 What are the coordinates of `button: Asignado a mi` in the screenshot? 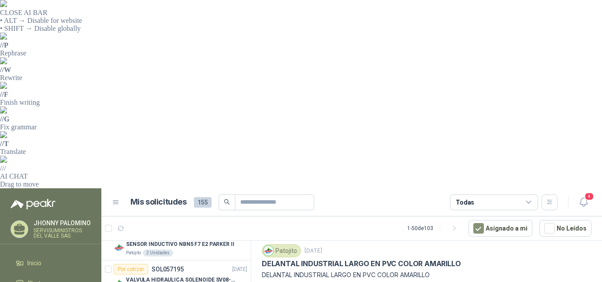 It's located at (500, 229).